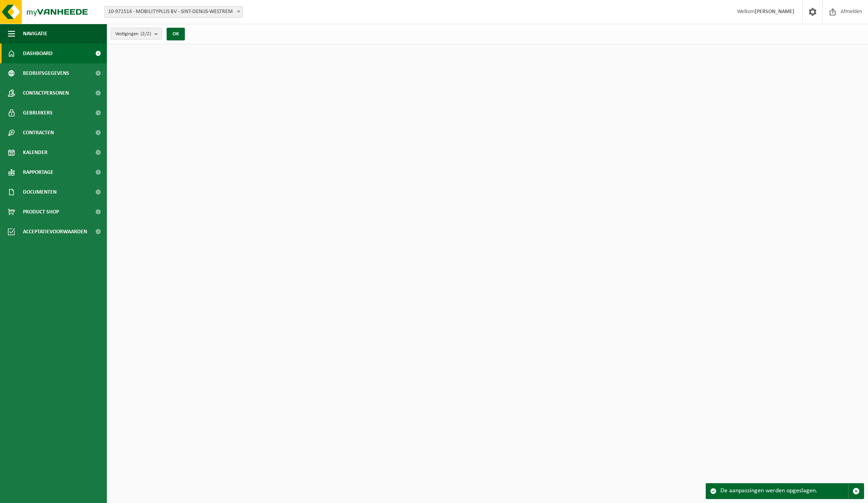 The image size is (868, 503). I want to click on span: Contactpersonen, so click(46, 93).